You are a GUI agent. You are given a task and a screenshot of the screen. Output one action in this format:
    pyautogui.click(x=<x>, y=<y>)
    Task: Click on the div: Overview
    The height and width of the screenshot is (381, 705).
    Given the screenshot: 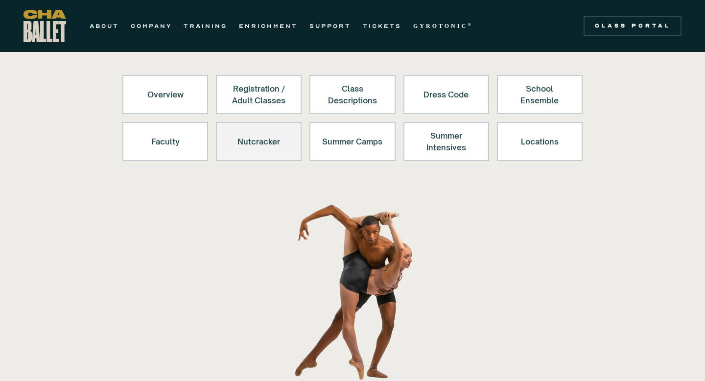 What is the action you would take?
    pyautogui.click(x=165, y=94)
    